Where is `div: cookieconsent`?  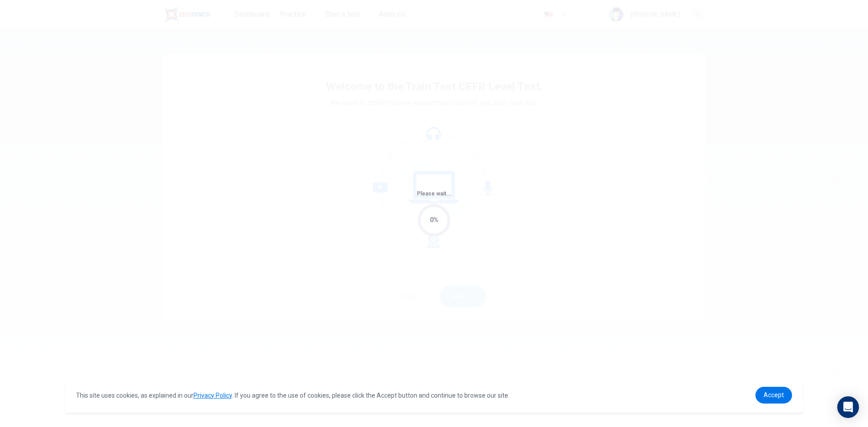
div: cookieconsent is located at coordinates (434, 395).